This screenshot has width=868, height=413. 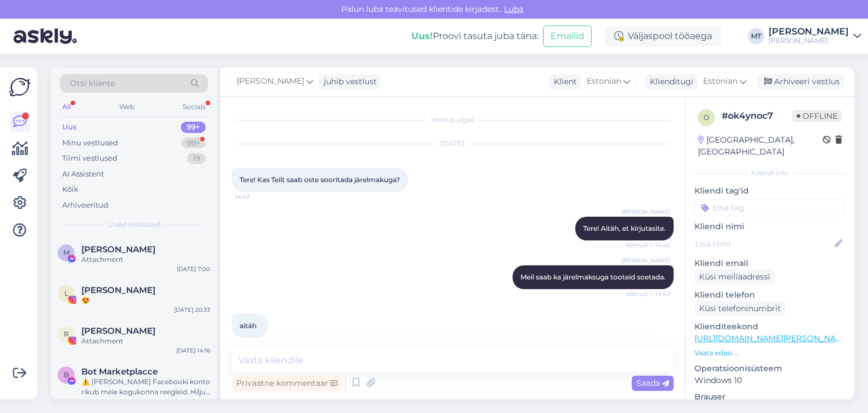 I want to click on span: Nähtud ✓ 14:42, so click(x=648, y=245).